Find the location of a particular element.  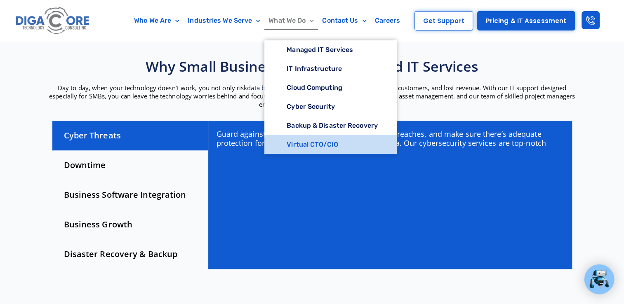

a: IT Infrastructure is located at coordinates (330, 69).